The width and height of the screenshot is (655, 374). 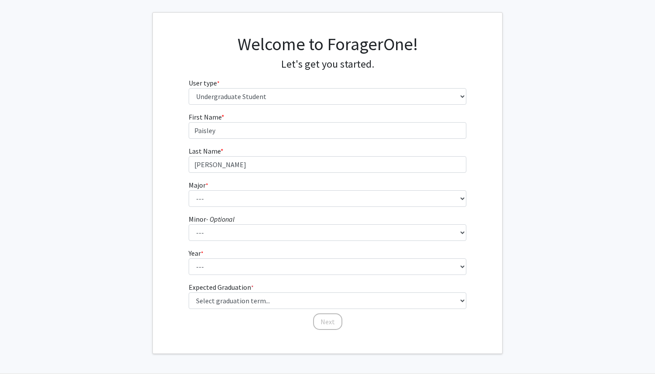 I want to click on label: User type, so click(x=204, y=83).